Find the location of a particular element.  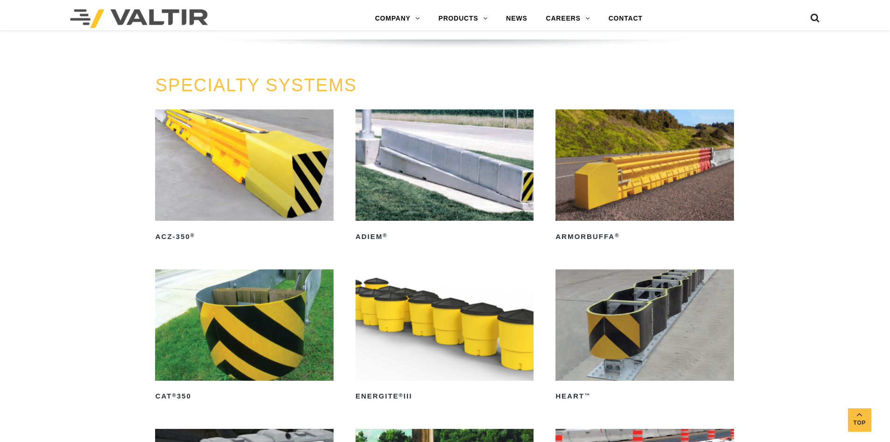

sup: ™ is located at coordinates (587, 395).